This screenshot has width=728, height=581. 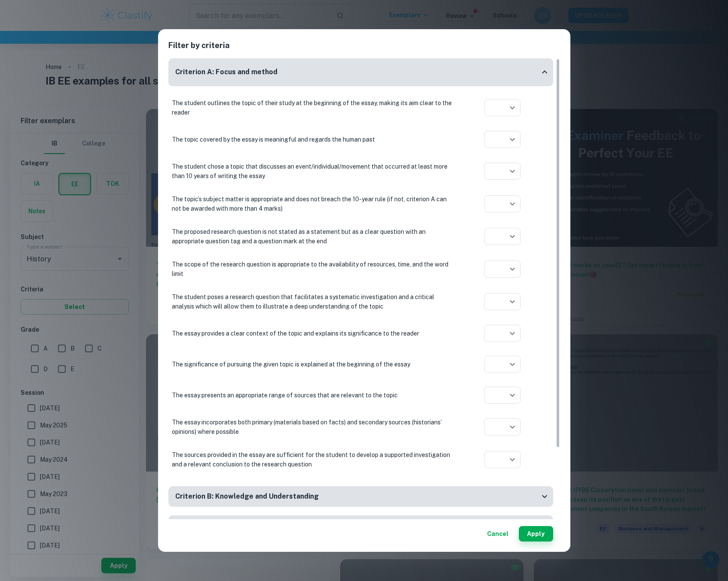 What do you see at coordinates (536, 534) in the screenshot?
I see `button: Apply` at bounding box center [536, 534].